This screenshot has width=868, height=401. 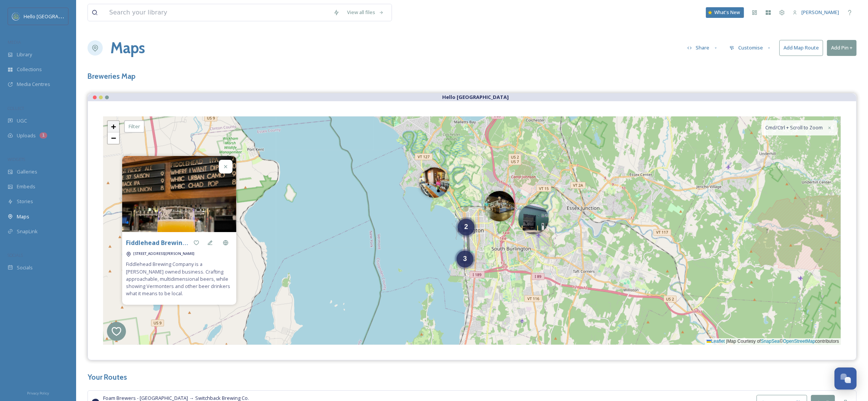 What do you see at coordinates (21, 120) in the screenshot?
I see `span: UGC` at bounding box center [21, 120].